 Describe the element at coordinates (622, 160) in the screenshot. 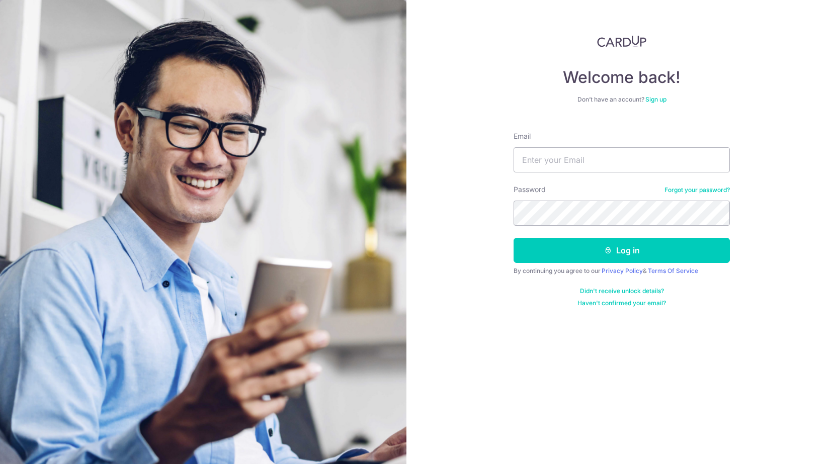

I see `input: Enter your Email` at that location.